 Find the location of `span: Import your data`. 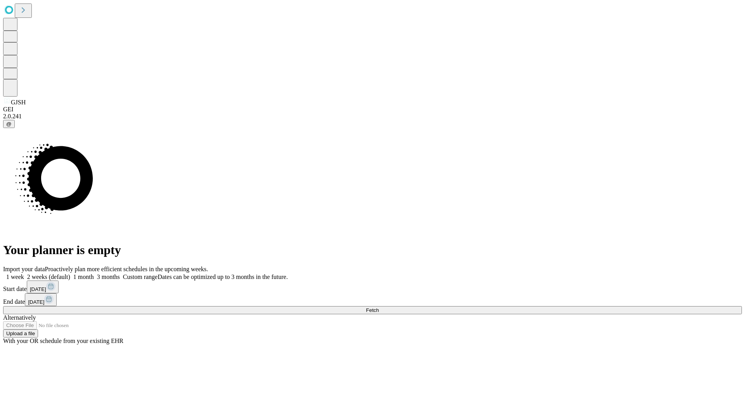

span: Import your data is located at coordinates (24, 269).